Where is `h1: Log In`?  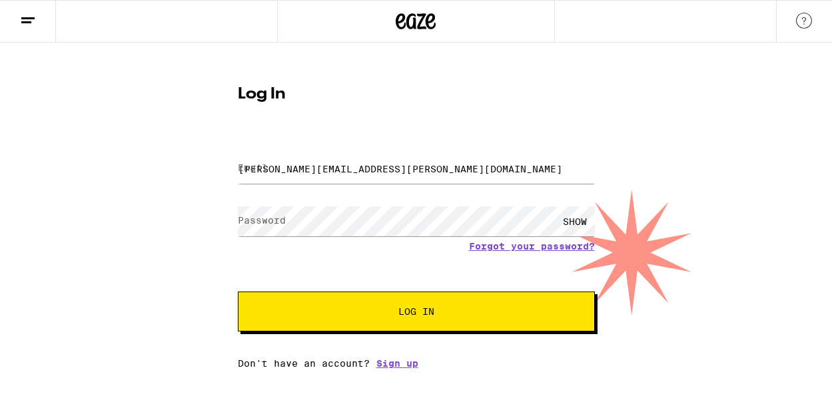 h1: Log In is located at coordinates (416, 95).